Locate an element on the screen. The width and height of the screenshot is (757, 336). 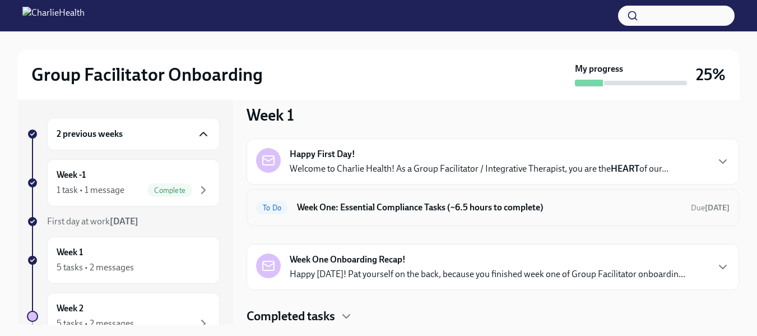
span: First day at work is located at coordinates (92, 221).